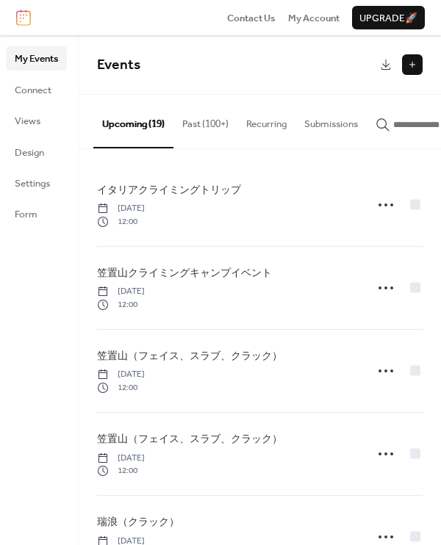 The width and height of the screenshot is (441, 545). I want to click on span: Views, so click(27, 121).